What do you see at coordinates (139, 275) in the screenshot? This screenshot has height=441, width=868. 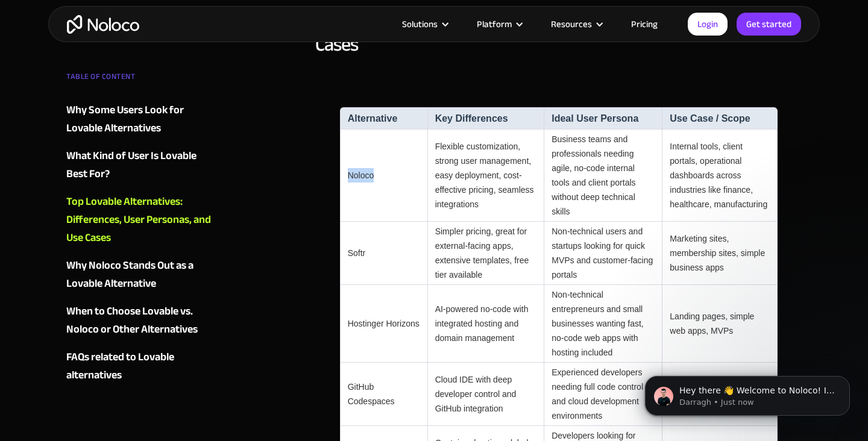 I see `a: Why Noloco Stands Out as a Lovable Alternative` at bounding box center [139, 275].